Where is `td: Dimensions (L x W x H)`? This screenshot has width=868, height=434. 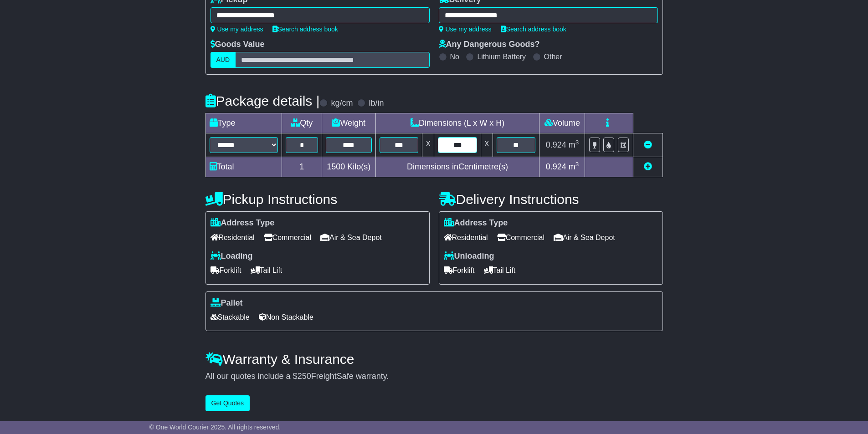 td: Dimensions (L x W x H) is located at coordinates (458, 124).